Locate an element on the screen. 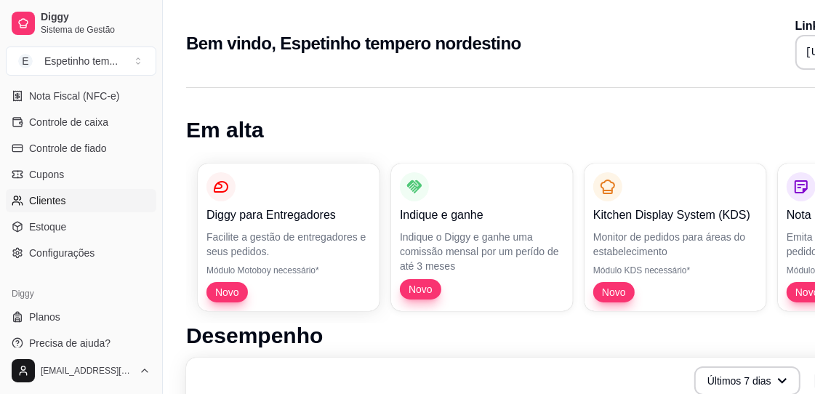 This screenshot has width=815, height=394. h2: Bem vindo, Espetinho tempero nordestino is located at coordinates (353, 44).